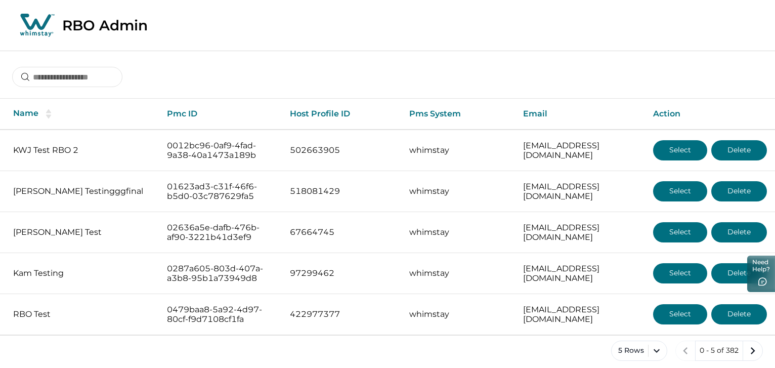 The width and height of the screenshot is (775, 368). Describe the element at coordinates (82, 314) in the screenshot. I see `p: RBO Test` at that location.